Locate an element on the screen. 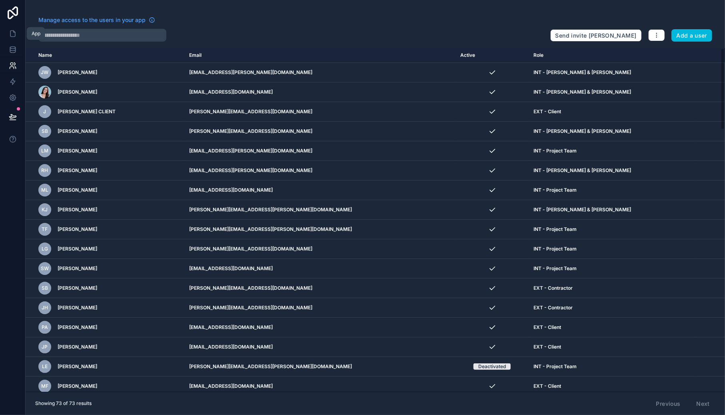 The image size is (725, 415). span: JW is located at coordinates (45, 72).